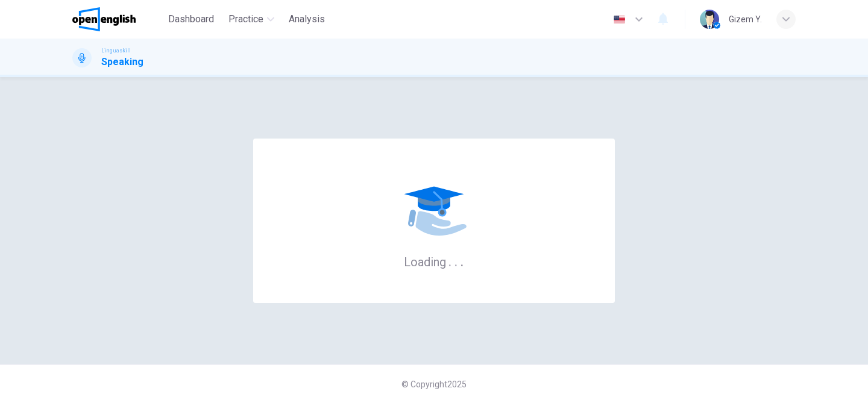  What do you see at coordinates (104, 19) in the screenshot?
I see `img: OpenEnglish logo` at bounding box center [104, 19].